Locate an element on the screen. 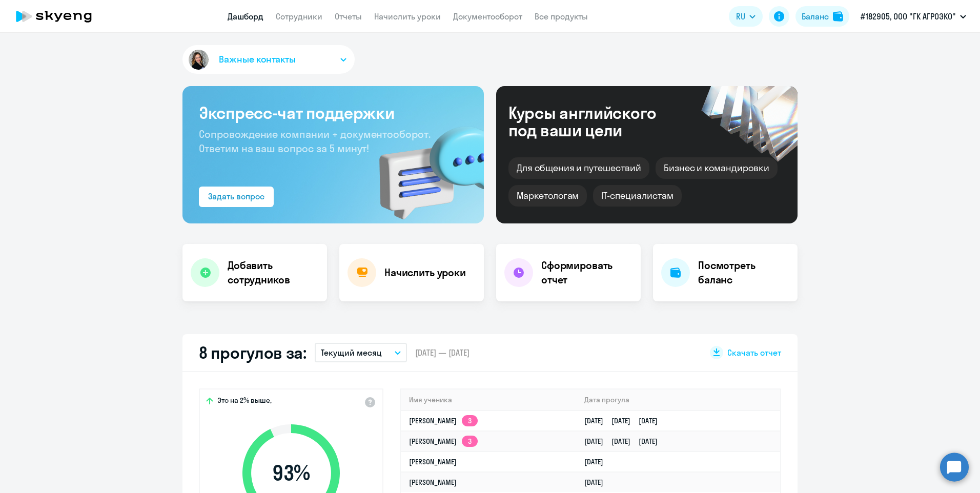 The width and height of the screenshot is (980, 493). a: Сотрудники is located at coordinates (299, 16).